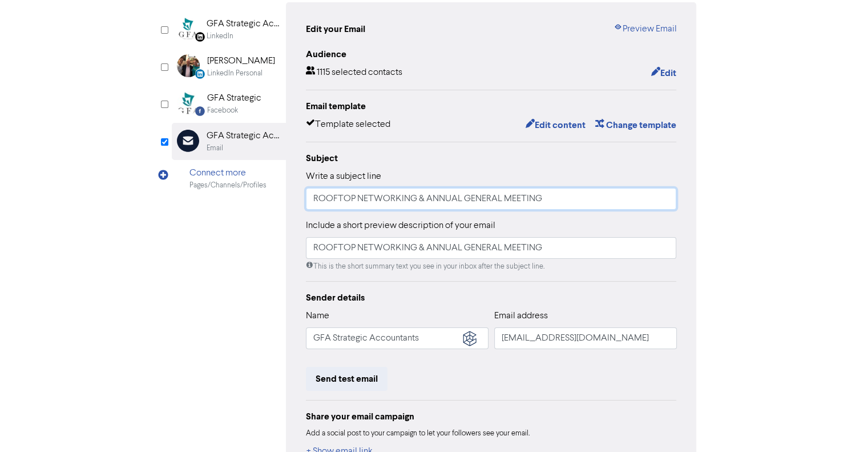 The height and width of the screenshot is (452, 868). I want to click on button: Send test email, so click(346, 378).